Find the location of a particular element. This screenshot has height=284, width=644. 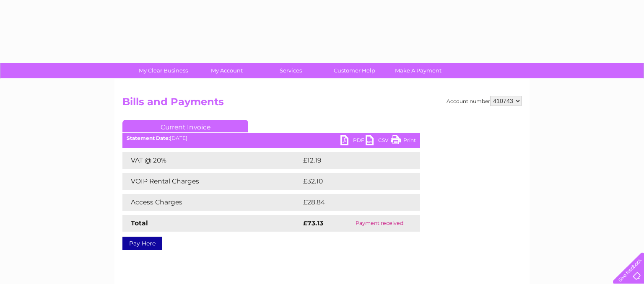

div: Account number is located at coordinates (484, 101).